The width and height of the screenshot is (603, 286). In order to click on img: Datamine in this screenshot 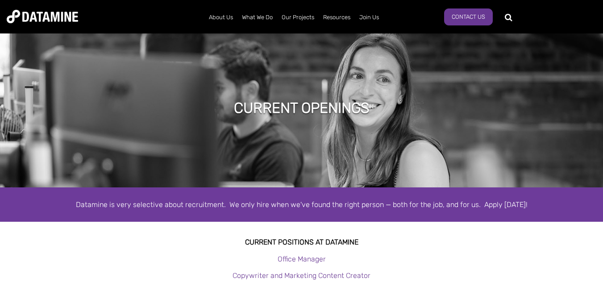, I will do `click(42, 17)`.